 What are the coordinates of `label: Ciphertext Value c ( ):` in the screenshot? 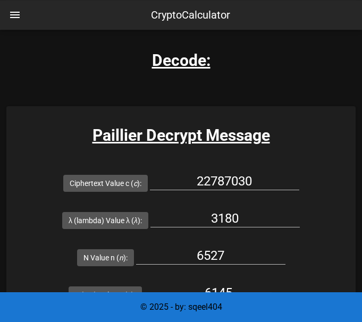 It's located at (105, 183).